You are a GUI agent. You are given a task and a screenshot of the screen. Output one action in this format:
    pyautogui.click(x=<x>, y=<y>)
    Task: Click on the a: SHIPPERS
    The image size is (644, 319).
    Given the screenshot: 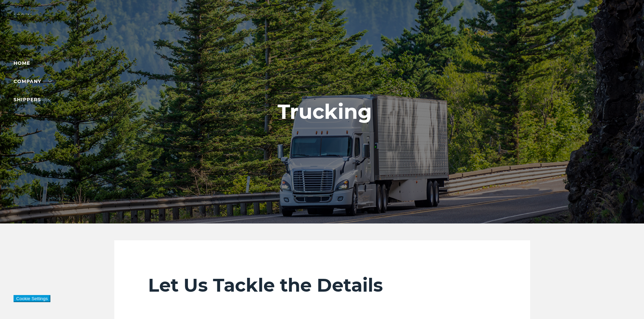 What is the action you would take?
    pyautogui.click(x=33, y=100)
    